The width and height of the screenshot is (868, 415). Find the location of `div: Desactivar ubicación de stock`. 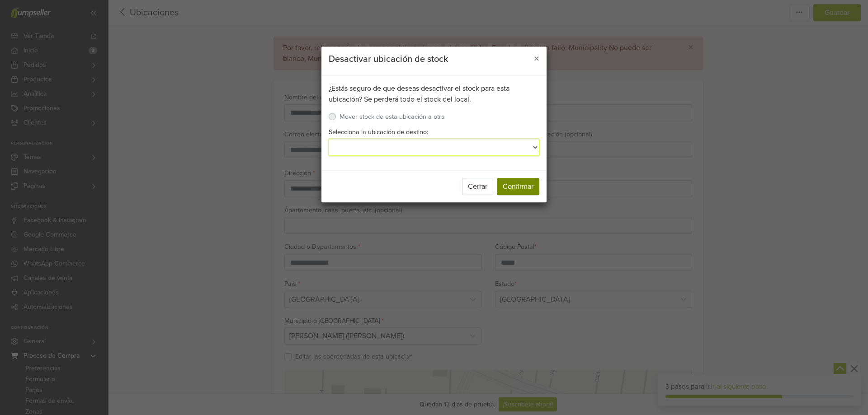

div: Desactivar ubicación de stock is located at coordinates (388, 59).